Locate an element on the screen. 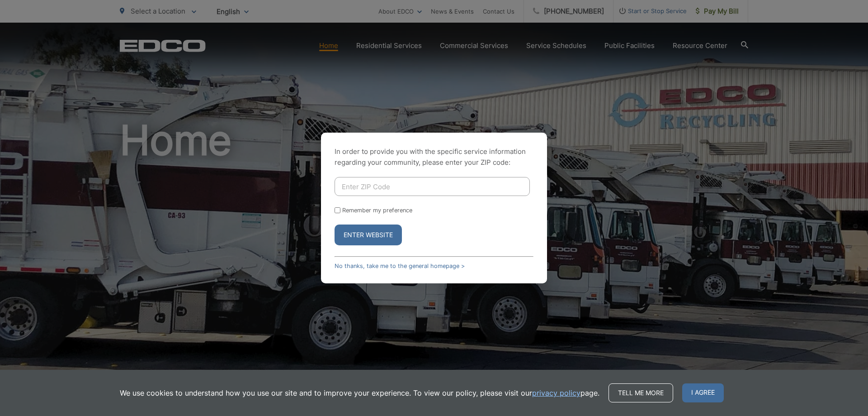 The height and width of the screenshot is (416, 868). a: privacy policy is located at coordinates (556, 393).